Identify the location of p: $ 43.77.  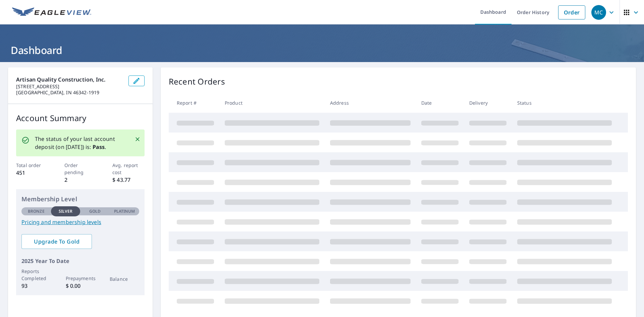
(129, 179).